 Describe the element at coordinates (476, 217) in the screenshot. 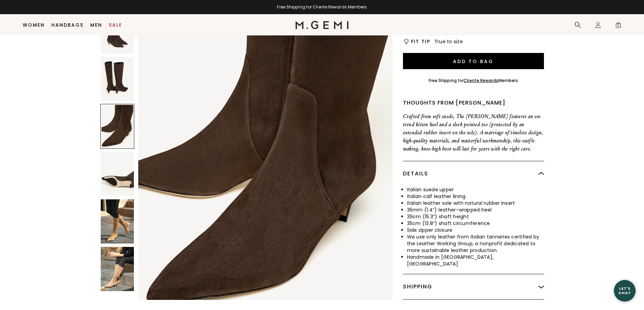

I see `li: 39cm (15.3”) shaft height` at that location.